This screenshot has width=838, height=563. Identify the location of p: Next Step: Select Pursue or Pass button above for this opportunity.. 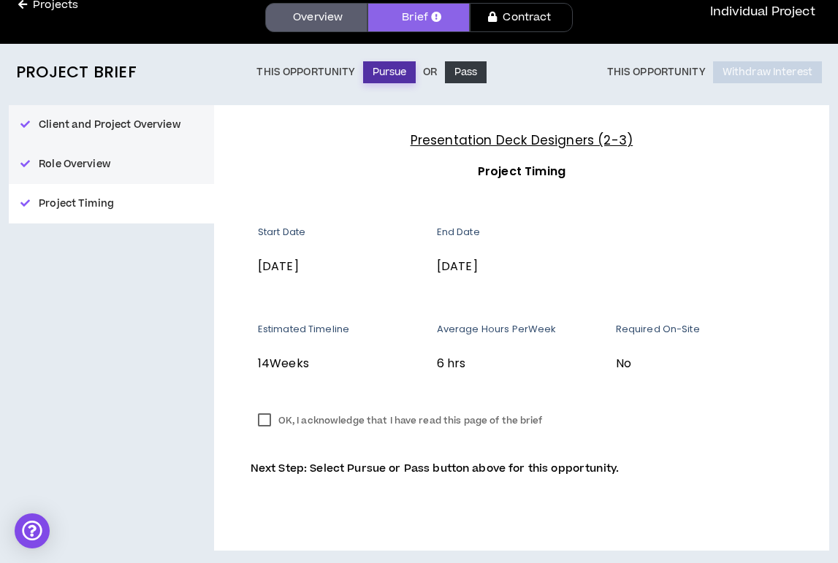
(522, 469).